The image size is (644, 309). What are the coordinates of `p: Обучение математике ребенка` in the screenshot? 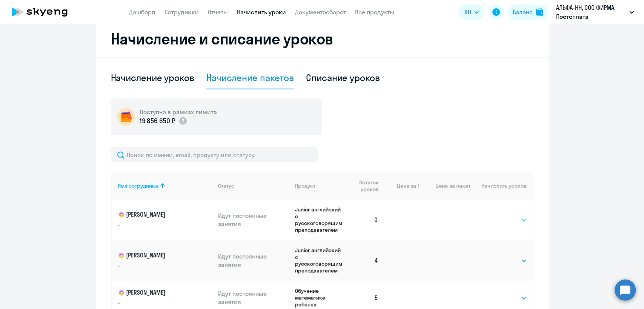 It's located at (321, 298).